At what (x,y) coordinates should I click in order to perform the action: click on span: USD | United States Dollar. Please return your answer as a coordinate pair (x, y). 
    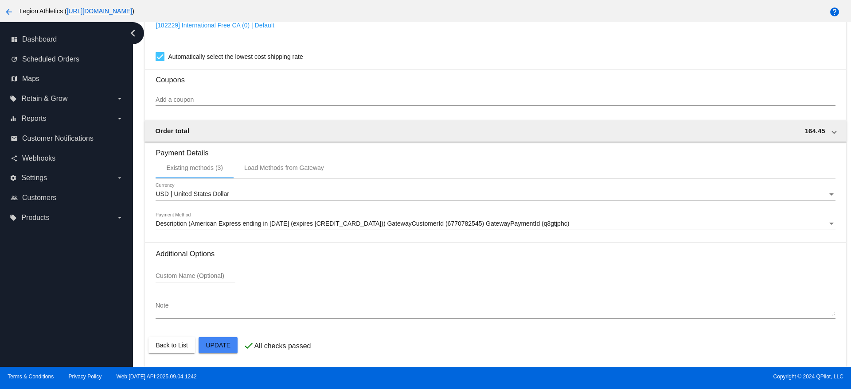
    Looking at the image, I should click on (192, 194).